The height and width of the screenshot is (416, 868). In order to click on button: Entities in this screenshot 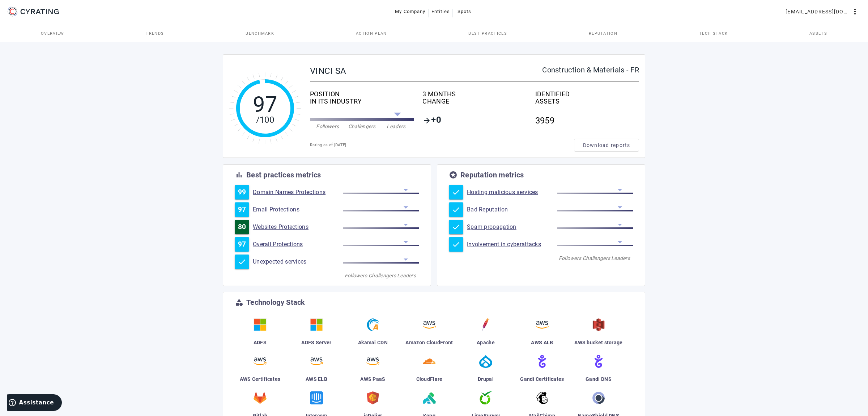, I will do `click(441, 11)`.